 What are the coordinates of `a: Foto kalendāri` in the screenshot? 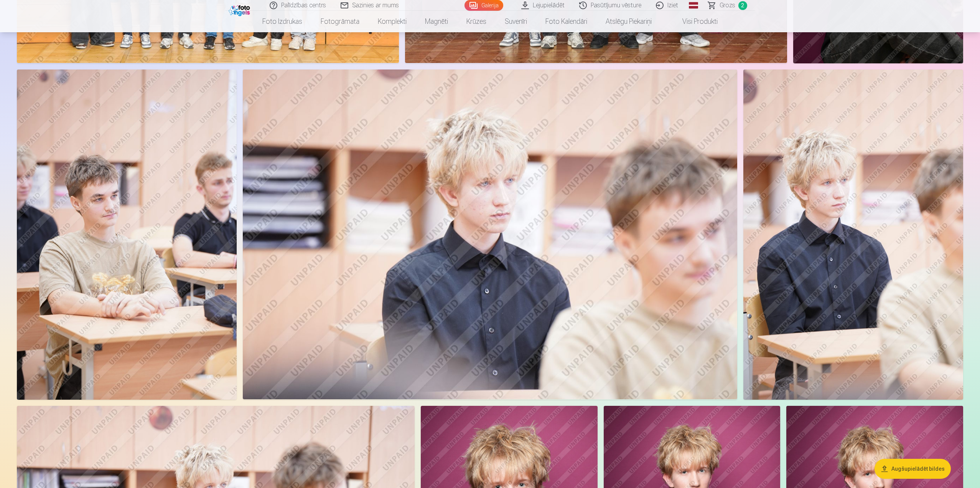 It's located at (566, 21).